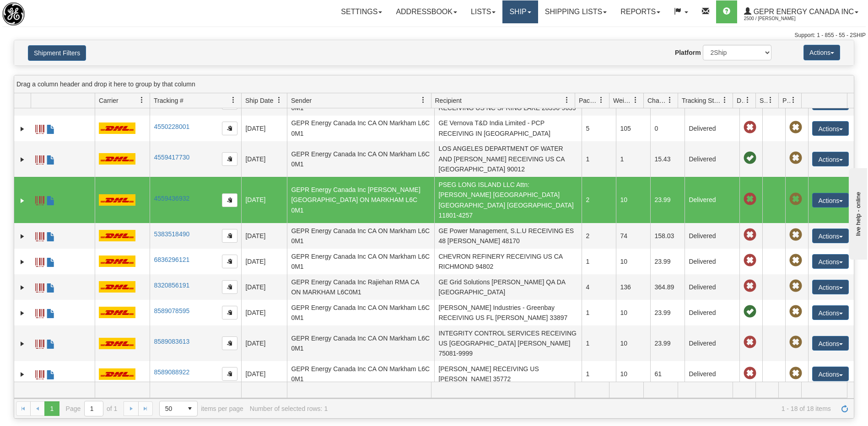  Describe the element at coordinates (190, 409) in the screenshot. I see `span: select` at that location.